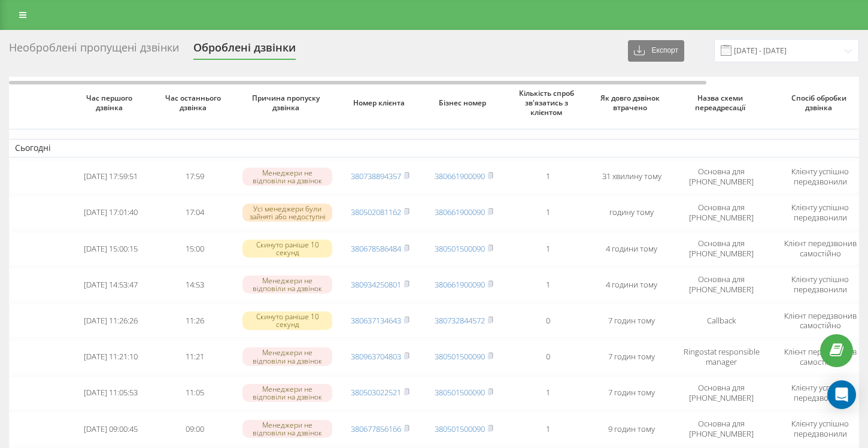 This screenshot has width=868, height=448. What do you see at coordinates (195, 357) in the screenshot?
I see `td: 11:21` at bounding box center [195, 357].